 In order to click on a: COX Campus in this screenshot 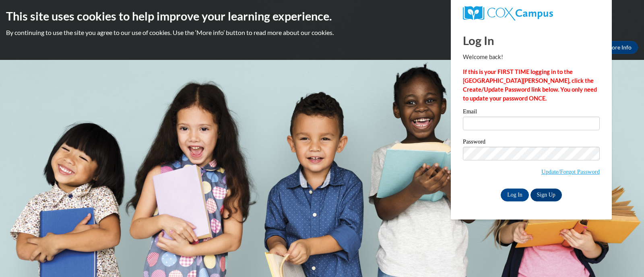, I will do `click(532, 13)`.